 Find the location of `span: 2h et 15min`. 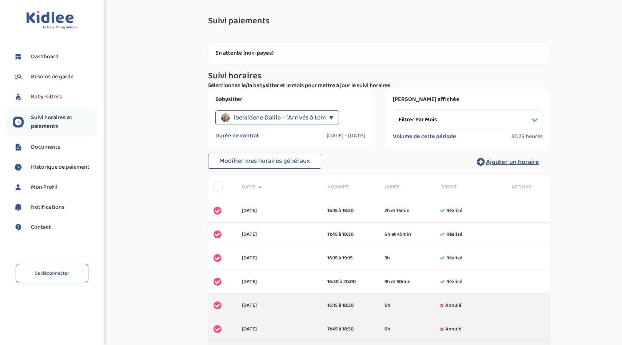

span: 2h et 15min is located at coordinates (397, 210).